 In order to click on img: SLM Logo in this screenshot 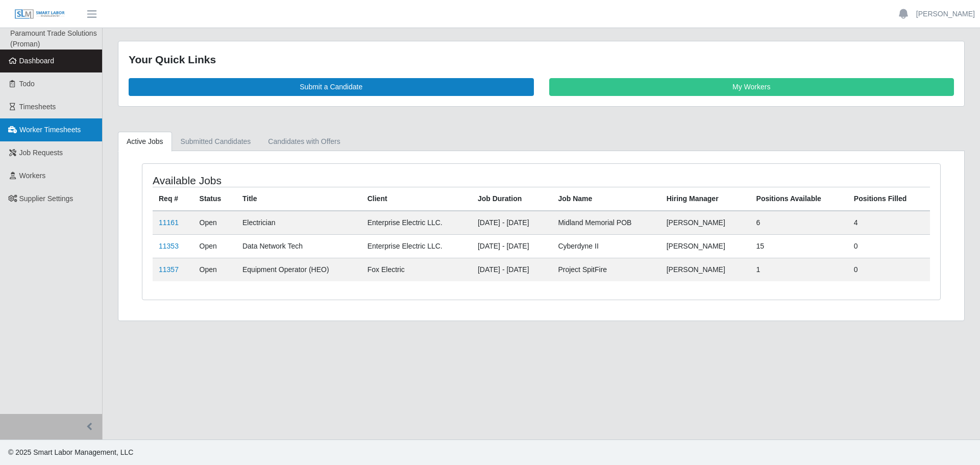, I will do `click(40, 14)`.